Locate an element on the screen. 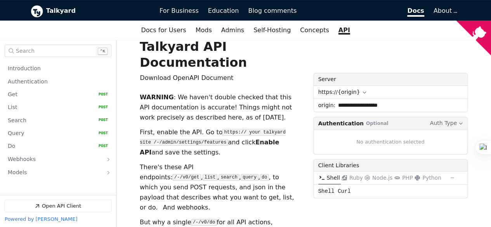 The height and width of the screenshot is (227, 491). span: Python is located at coordinates (432, 178).